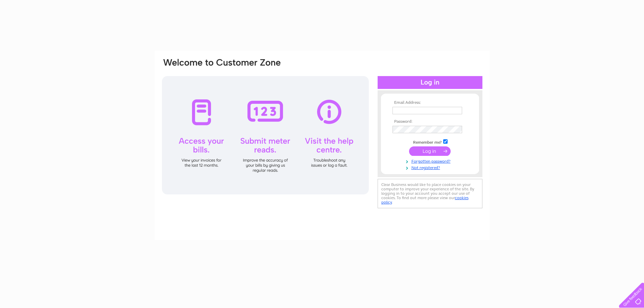 The height and width of the screenshot is (308, 644). What do you see at coordinates (430, 142) in the screenshot?
I see `td: Remember me?` at bounding box center [430, 142].